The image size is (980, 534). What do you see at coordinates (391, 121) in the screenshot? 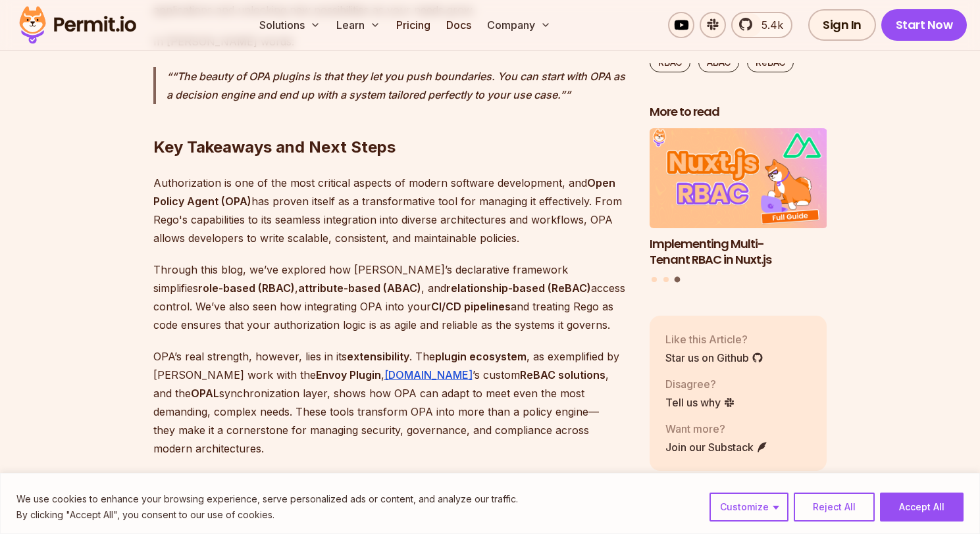
I see `h2: Key Takeaways and Next Steps` at bounding box center [391, 121].